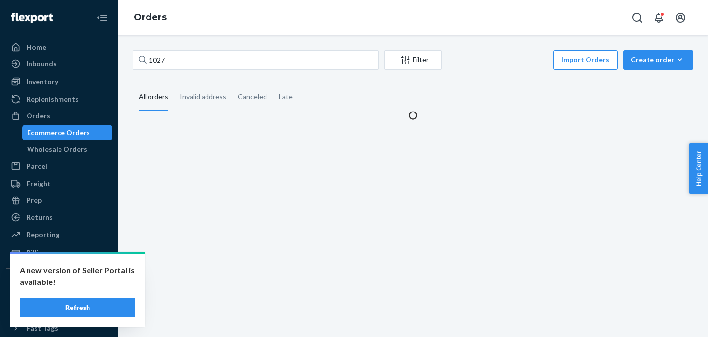  Describe the element at coordinates (203, 97) in the screenshot. I see `div: Invalid address` at that location.